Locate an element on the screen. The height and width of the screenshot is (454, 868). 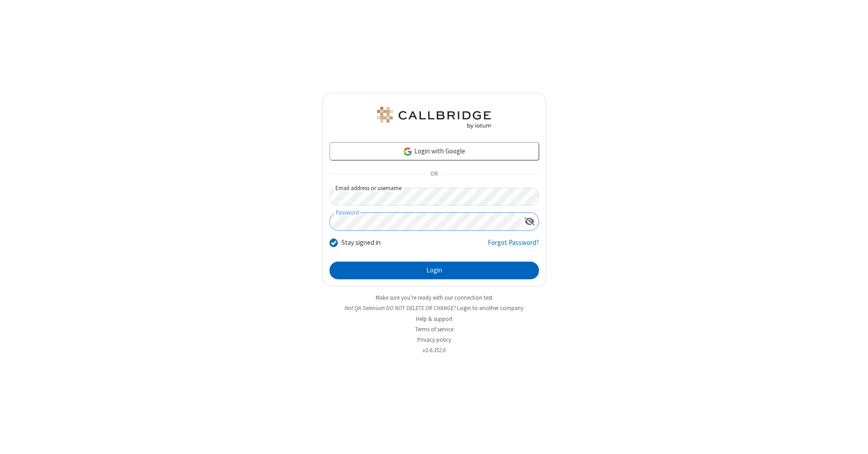
li: Not QA Selenium DO NOT DELETE OR CHANGE? is located at coordinates (434, 307).